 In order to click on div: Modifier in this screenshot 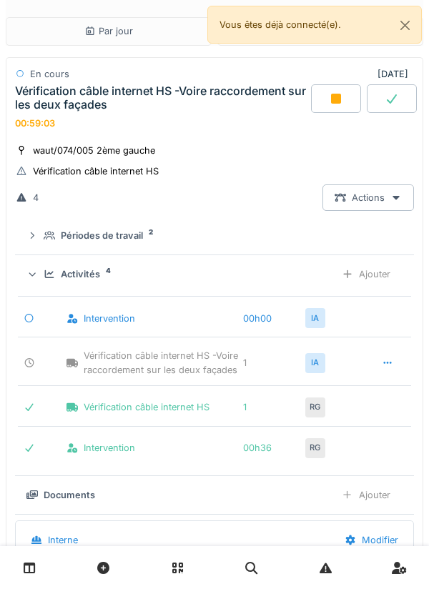, I will do `click(371, 540)`.